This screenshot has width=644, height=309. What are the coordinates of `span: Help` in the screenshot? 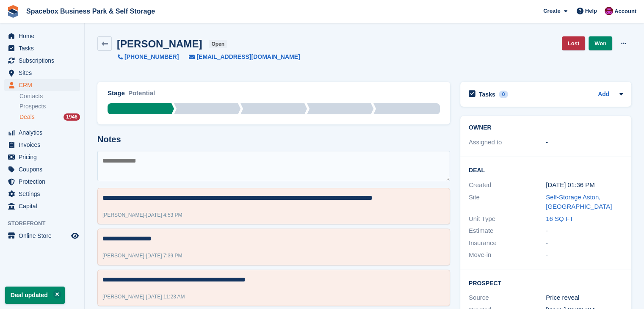 It's located at (591, 11).